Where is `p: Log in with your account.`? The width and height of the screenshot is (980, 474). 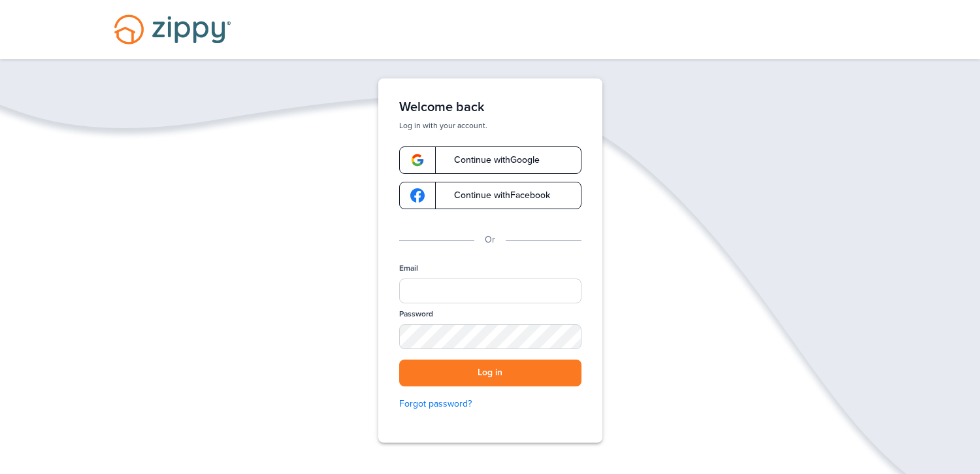 p: Log in with your account. is located at coordinates (490, 125).